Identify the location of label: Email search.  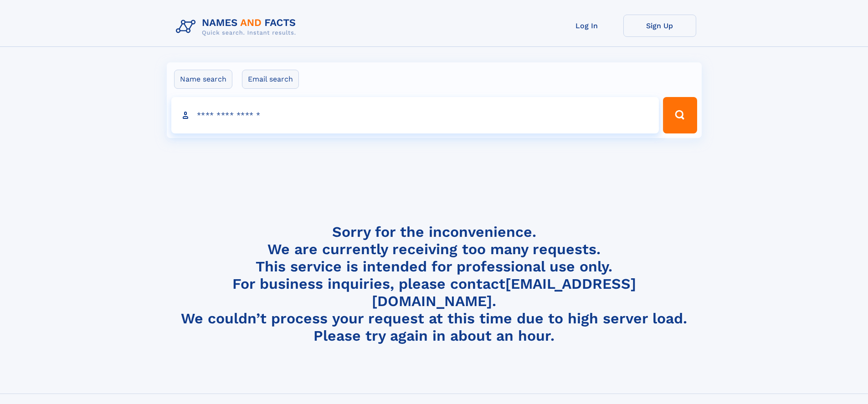
(270, 79).